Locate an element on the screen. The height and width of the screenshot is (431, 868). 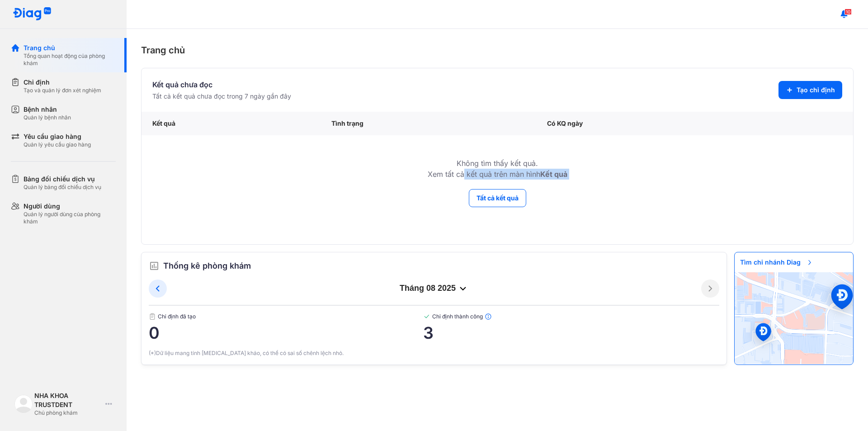
span: 0 is located at coordinates (286, 333).